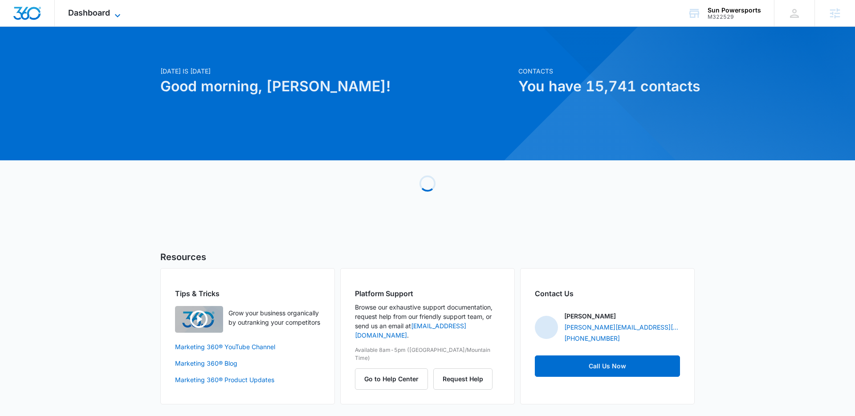 This screenshot has width=855, height=416. What do you see at coordinates (248, 346) in the screenshot?
I see `a: Marketing 360® YouTube Channel` at bounding box center [248, 346].